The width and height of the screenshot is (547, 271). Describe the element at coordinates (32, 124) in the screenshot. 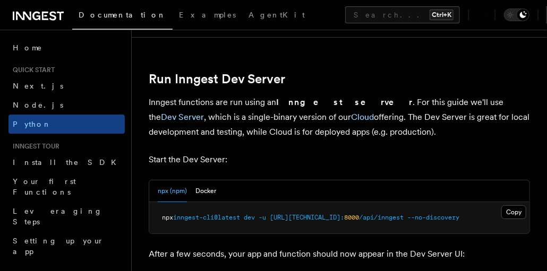

I see `span: Python` at that location.